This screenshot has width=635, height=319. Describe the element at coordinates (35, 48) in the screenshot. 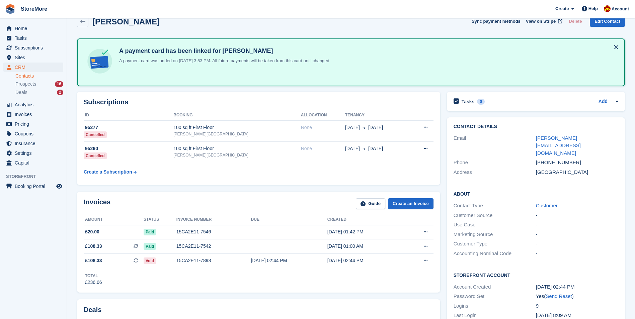

I see `span: Subscriptions` at that location.